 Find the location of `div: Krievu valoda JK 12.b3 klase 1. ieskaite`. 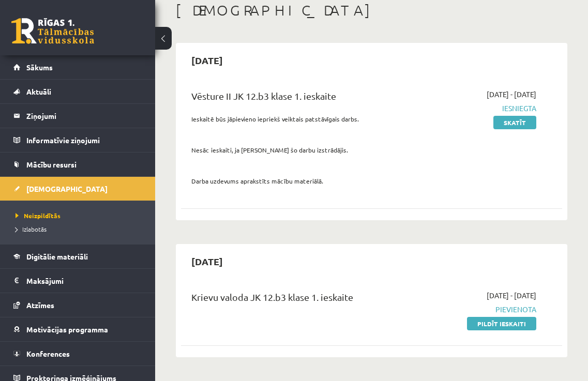

div: Krievu valoda JK 12.b3 klase 1. ieskaite is located at coordinates (303, 299).